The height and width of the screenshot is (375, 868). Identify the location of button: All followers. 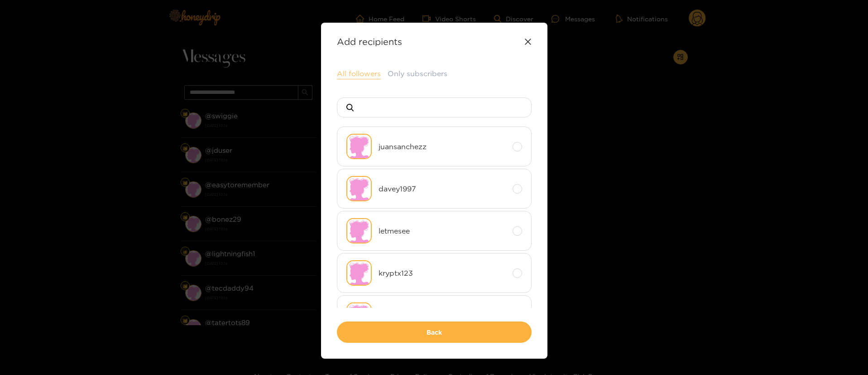
(358, 74).